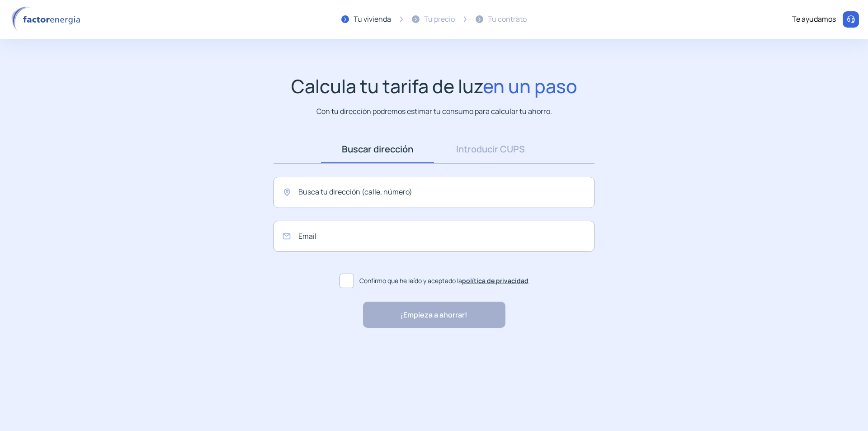  Describe the element at coordinates (507, 19) in the screenshot. I see `div: Tu contrato` at that location.